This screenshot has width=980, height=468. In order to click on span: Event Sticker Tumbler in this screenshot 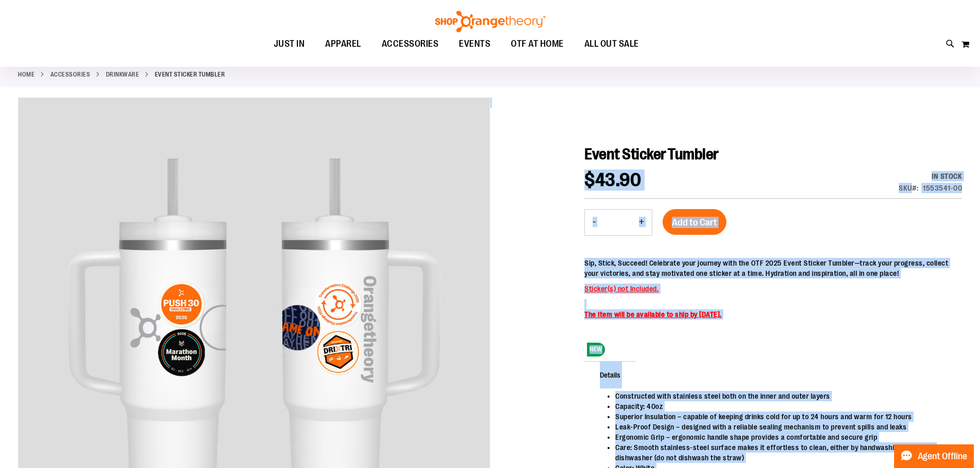, I will do `click(651, 154)`.